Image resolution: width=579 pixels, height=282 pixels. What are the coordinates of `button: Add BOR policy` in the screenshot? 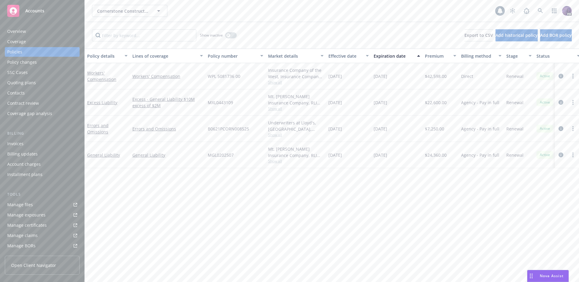 It's located at (556, 35).